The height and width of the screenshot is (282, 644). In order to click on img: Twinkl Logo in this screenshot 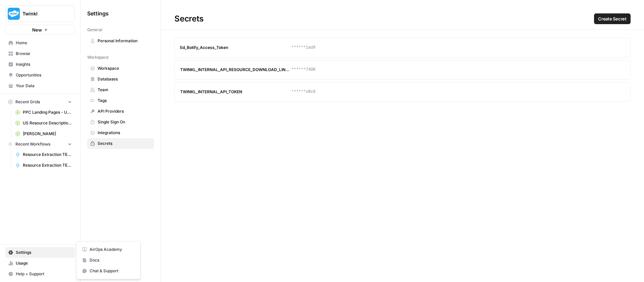, I will do `click(14, 14)`.